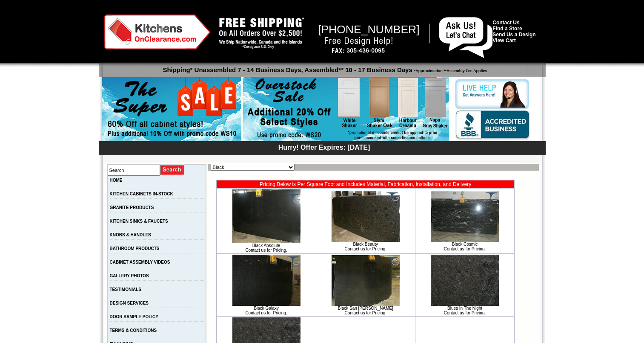  Describe the element at coordinates (133, 330) in the screenshot. I see `a: TERMS & CONDITIONS` at that location.